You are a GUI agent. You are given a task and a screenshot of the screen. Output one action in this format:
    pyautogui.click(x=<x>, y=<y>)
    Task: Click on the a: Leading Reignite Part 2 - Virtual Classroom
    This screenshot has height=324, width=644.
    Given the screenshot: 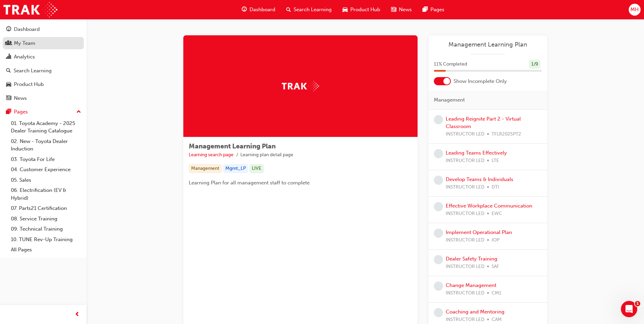 What is the action you would take?
    pyautogui.click(x=483, y=123)
    